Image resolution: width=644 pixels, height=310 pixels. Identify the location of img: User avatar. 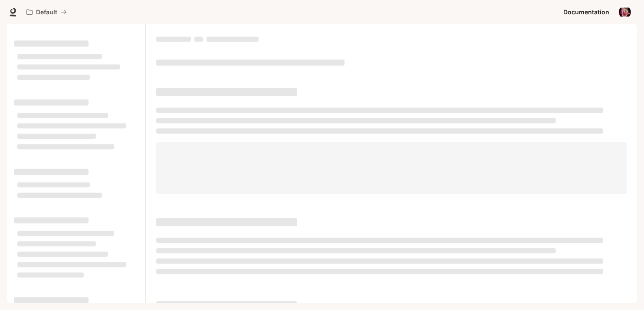
(625, 12).